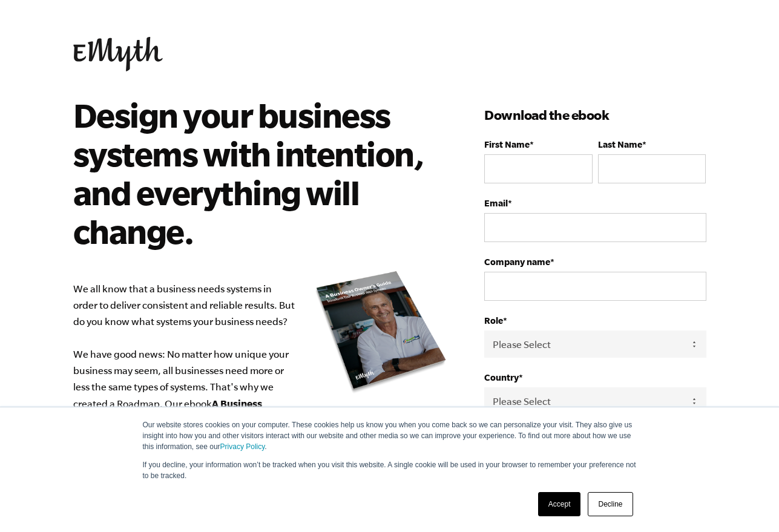  I want to click on a: Accept, so click(559, 504).